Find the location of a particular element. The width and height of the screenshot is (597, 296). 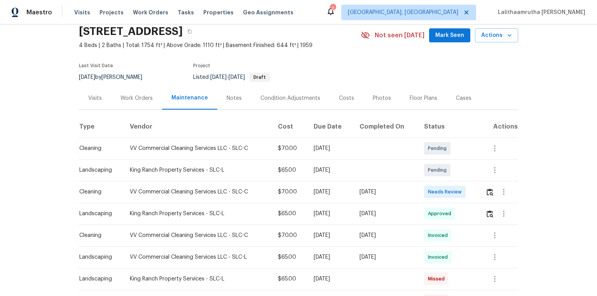

th: Due Date is located at coordinates (330, 127).